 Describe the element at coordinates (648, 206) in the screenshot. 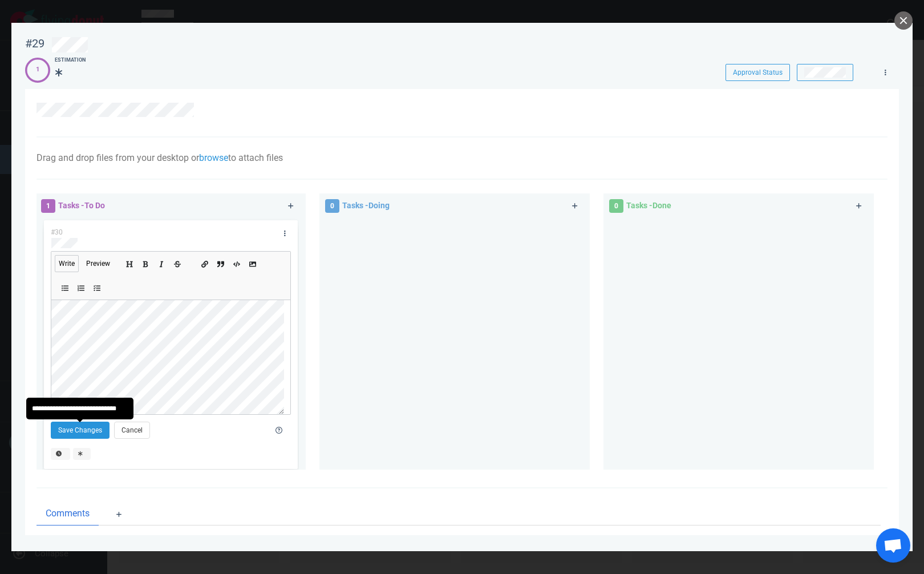

I see `span: Tasks - Done` at that location.